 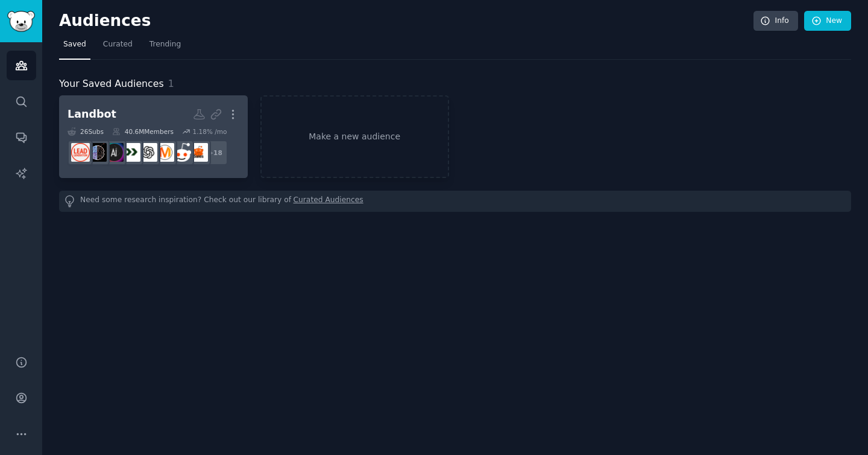 I want to click on span: 1, so click(x=171, y=83).